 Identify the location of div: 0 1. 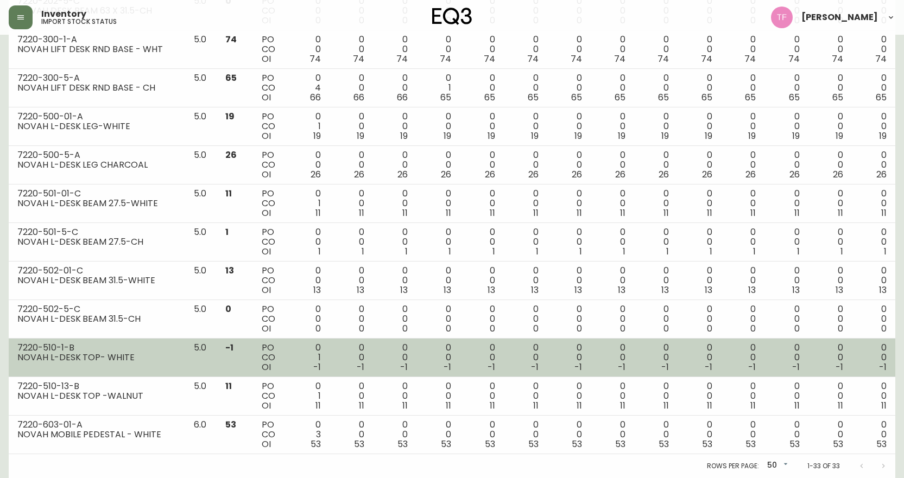
(308, 358).